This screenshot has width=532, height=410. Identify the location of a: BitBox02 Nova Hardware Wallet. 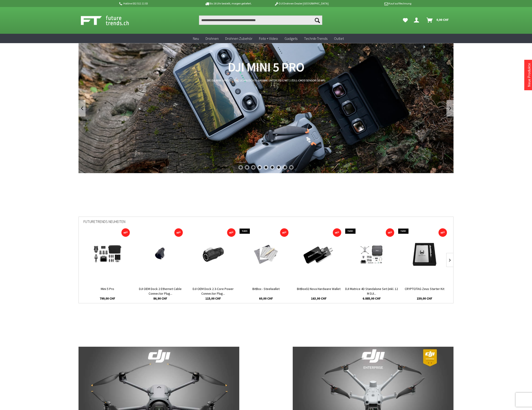
(319, 291).